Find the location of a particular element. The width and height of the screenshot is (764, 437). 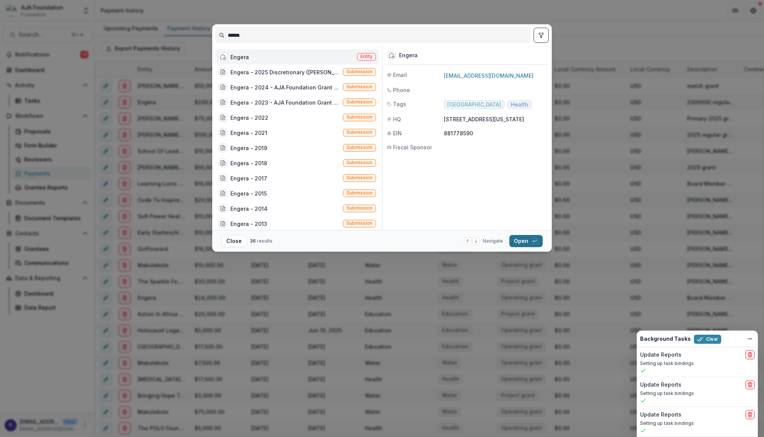

span: EIN is located at coordinates (397, 133).